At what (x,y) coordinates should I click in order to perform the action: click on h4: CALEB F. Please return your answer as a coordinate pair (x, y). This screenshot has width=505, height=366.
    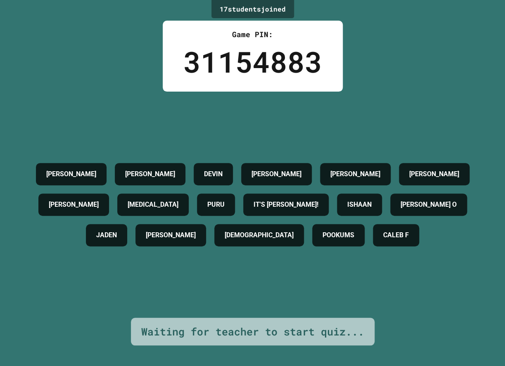
    Looking at the image, I should click on (396, 235).